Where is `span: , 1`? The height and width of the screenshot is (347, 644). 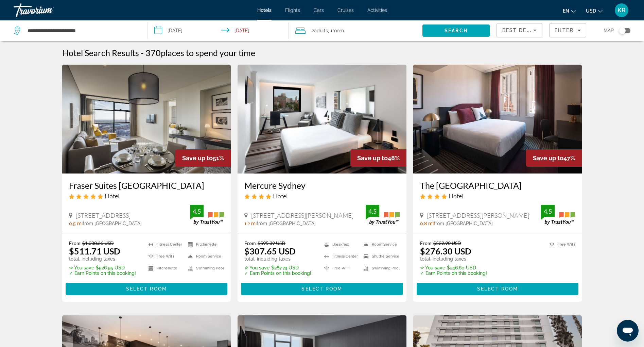
span: , 1 is located at coordinates (335, 31).